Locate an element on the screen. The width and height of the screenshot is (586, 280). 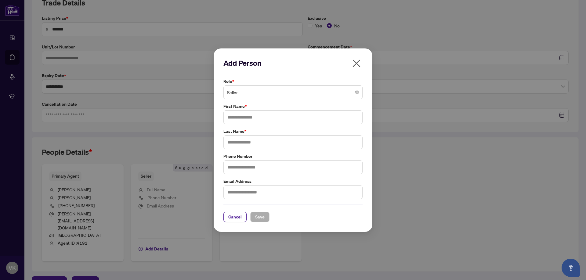
h2: Add Person is located at coordinates (293, 63).